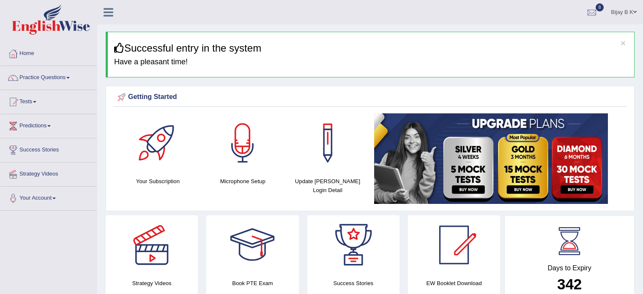  Describe the element at coordinates (252, 283) in the screenshot. I see `h4: Book PTE Exam` at that location.